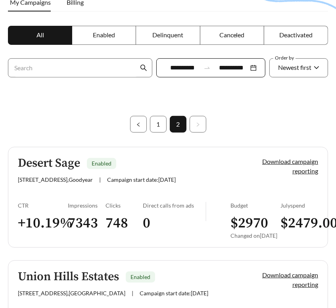 This screenshot has height=308, width=336. I want to click on span: Delinquent, so click(168, 34).